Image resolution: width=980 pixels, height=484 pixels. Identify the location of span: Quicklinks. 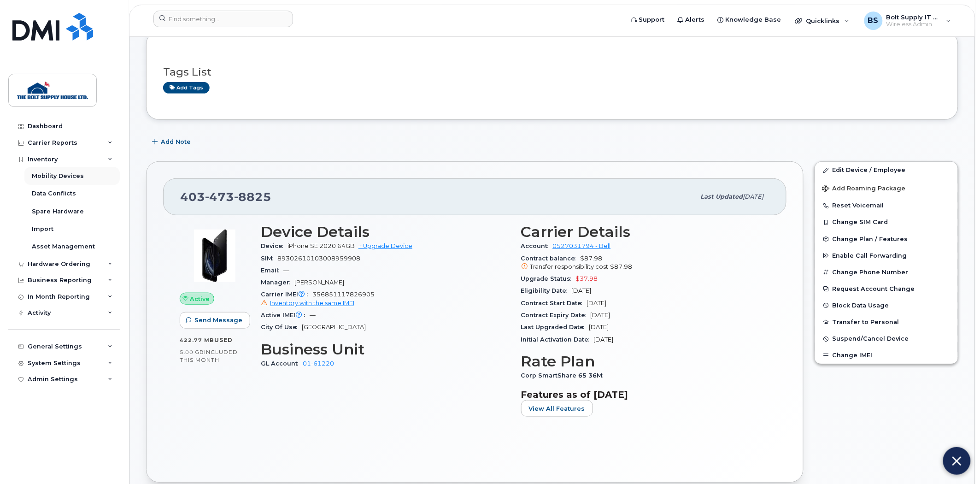
(823, 21).